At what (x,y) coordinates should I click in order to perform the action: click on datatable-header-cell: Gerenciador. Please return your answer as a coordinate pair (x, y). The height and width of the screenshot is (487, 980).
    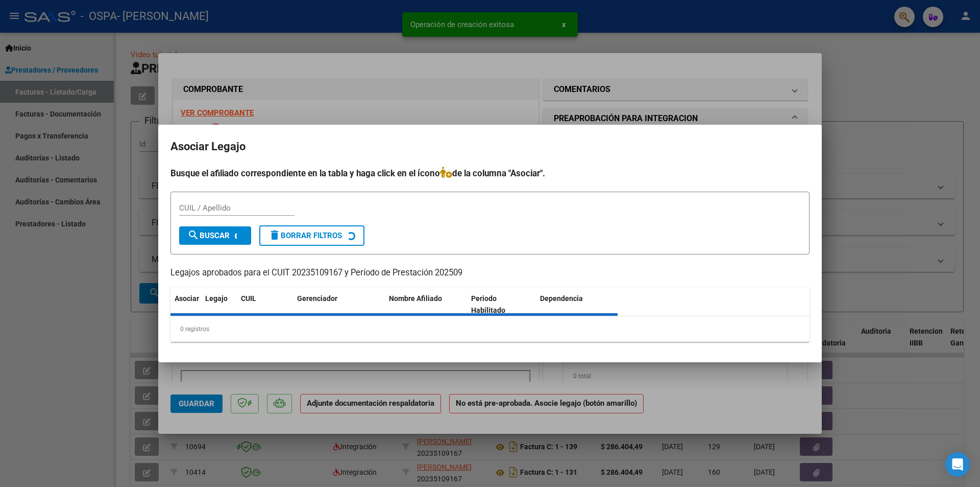
    Looking at the image, I should click on (339, 304).